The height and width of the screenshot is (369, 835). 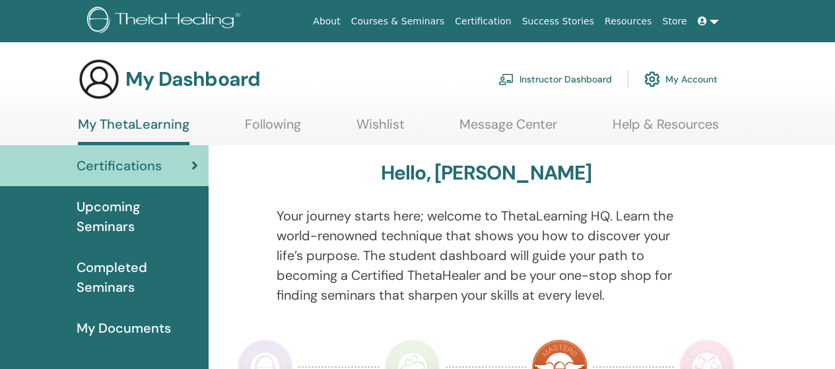 What do you see at coordinates (665, 129) in the screenshot?
I see `a: Help & Resources` at bounding box center [665, 129].